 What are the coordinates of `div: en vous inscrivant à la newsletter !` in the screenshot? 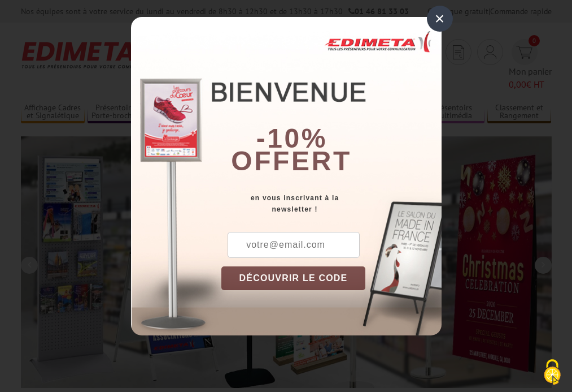 It's located at (331, 203).